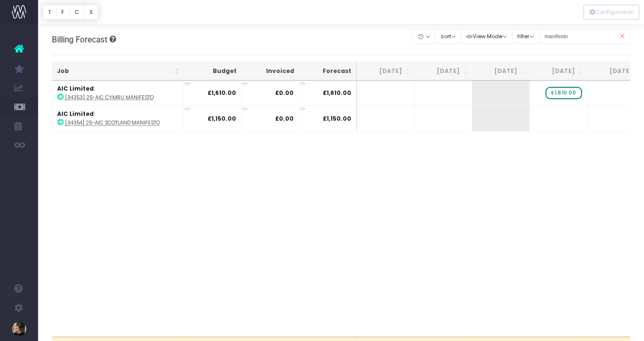  Describe the element at coordinates (585, 36) in the screenshot. I see `input: Search...` at that location.